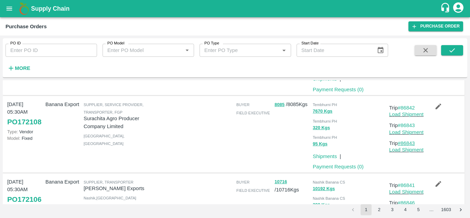  What do you see at coordinates (25, 132) in the screenshot?
I see `p: Vendor` at bounding box center [25, 132].